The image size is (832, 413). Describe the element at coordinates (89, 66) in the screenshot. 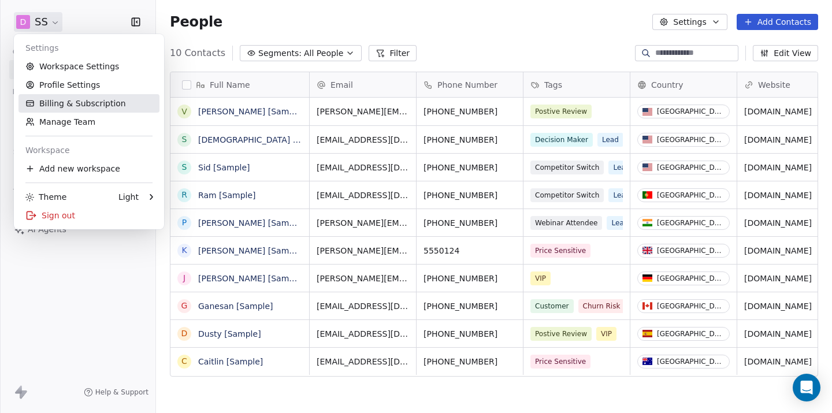

I see `a: Workspace Settings` at that location.